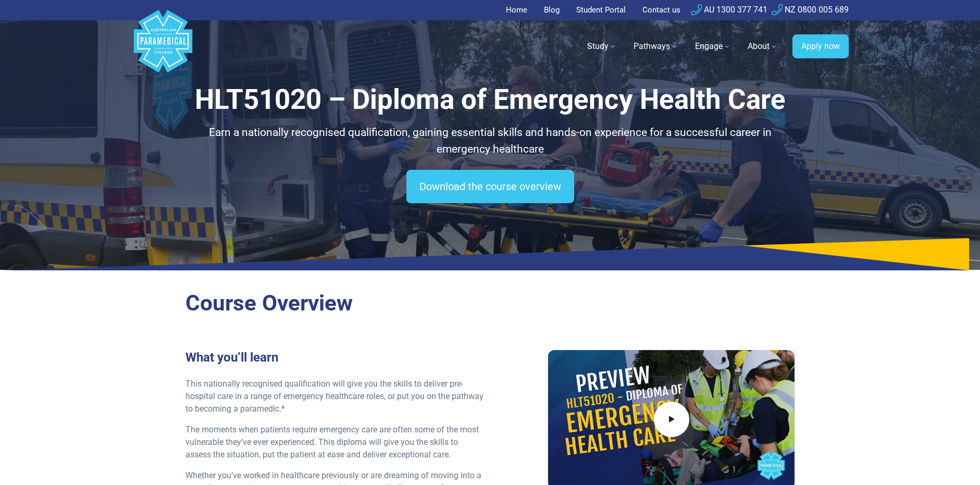 The height and width of the screenshot is (485, 980). Describe the element at coordinates (713, 46) in the screenshot. I see `a: Engage` at that location.